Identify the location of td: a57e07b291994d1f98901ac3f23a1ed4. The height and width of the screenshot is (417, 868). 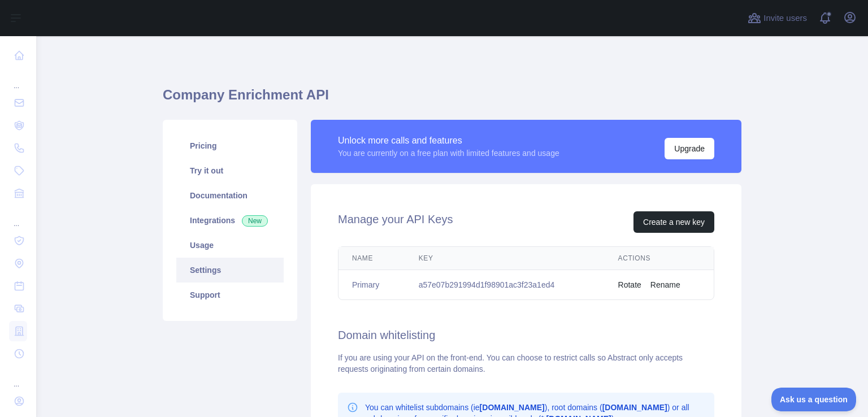
(504, 285).